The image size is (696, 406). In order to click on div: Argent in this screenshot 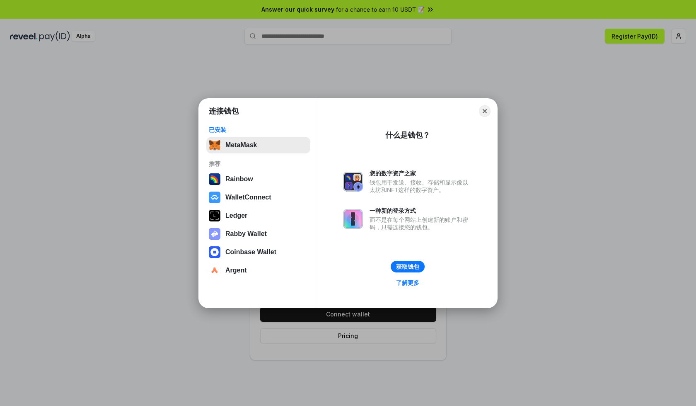, I will do `click(236, 270)`.